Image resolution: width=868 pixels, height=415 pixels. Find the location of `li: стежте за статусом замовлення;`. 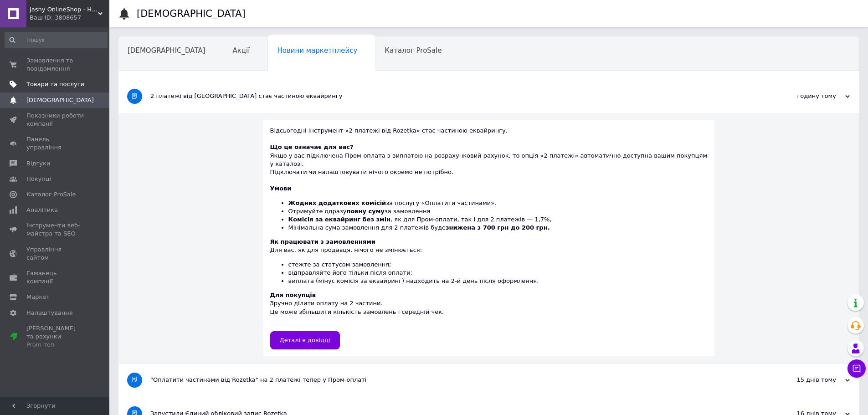

li: стежте за статусом замовлення; is located at coordinates (498, 265).